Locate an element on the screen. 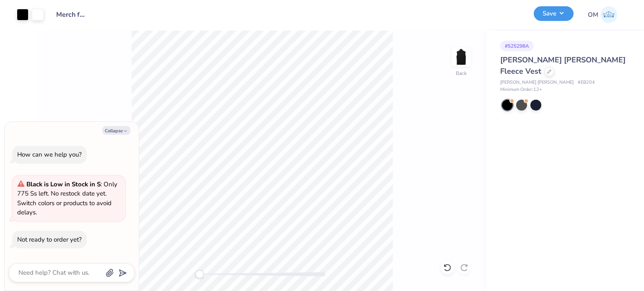  div: # 525298A is located at coordinates (517, 45).